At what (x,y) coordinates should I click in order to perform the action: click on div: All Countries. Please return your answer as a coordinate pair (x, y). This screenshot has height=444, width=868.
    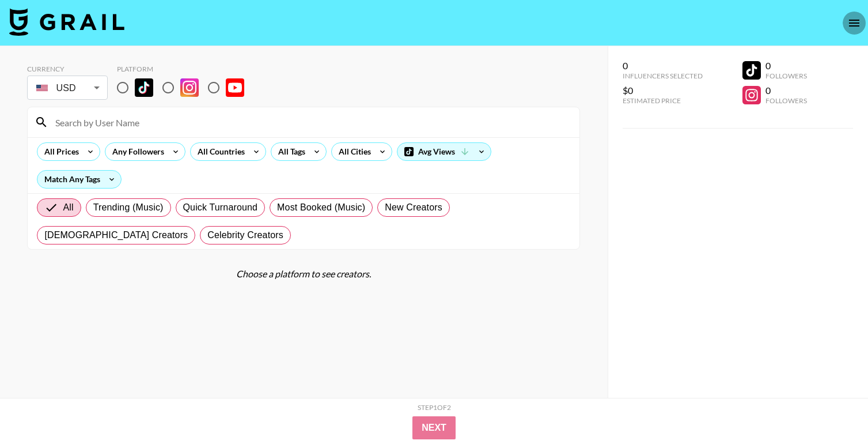
    Looking at the image, I should click on (219, 151).